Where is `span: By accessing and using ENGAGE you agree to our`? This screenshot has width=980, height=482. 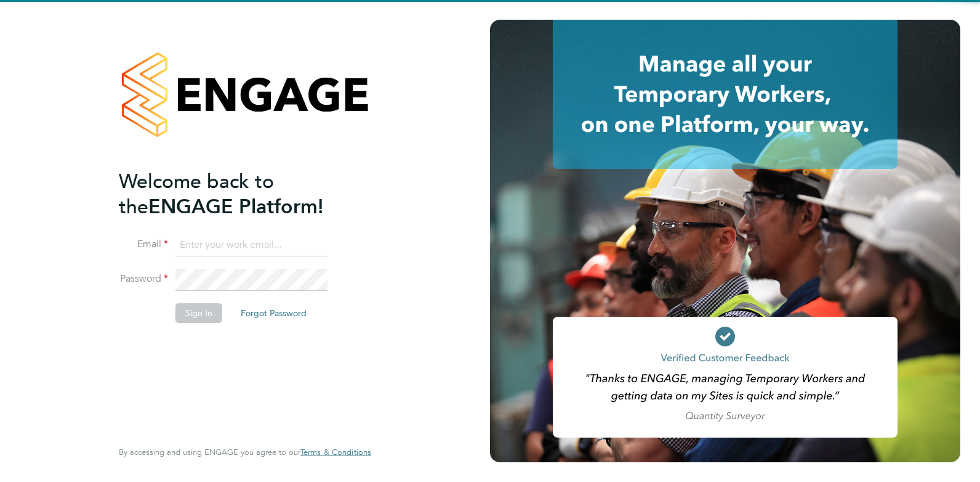 span: By accessing and using ENGAGE you agree to our is located at coordinates (245, 451).